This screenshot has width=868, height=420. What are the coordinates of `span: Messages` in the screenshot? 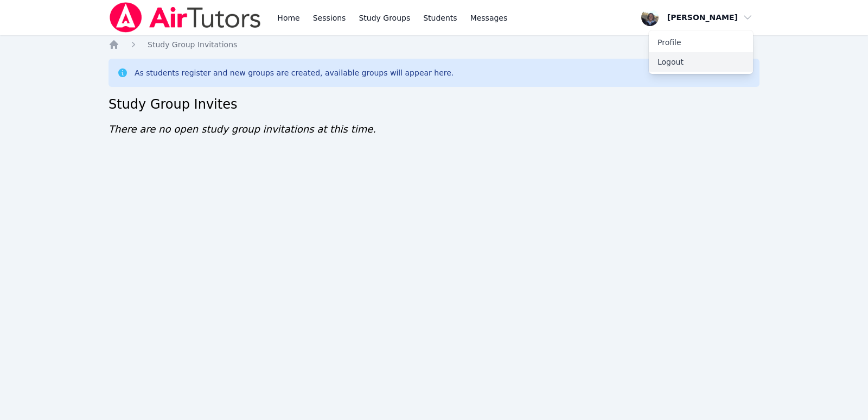 It's located at (489, 18).